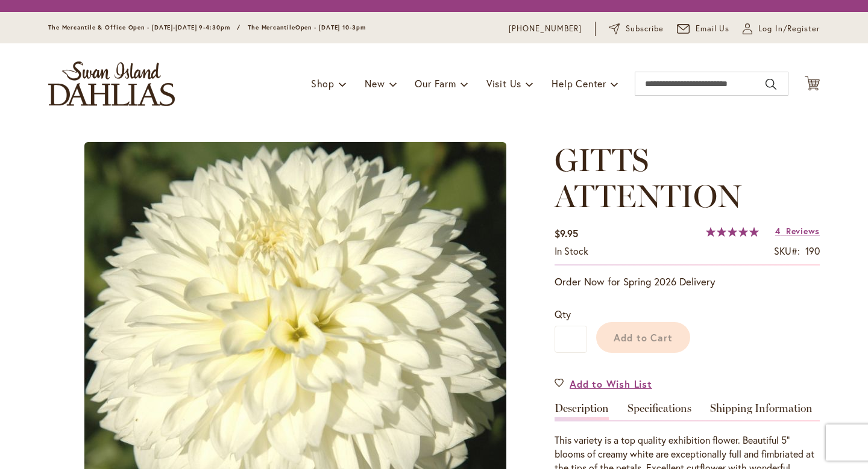  Describe the element at coordinates (375, 83) in the screenshot. I see `span: New` at that location.